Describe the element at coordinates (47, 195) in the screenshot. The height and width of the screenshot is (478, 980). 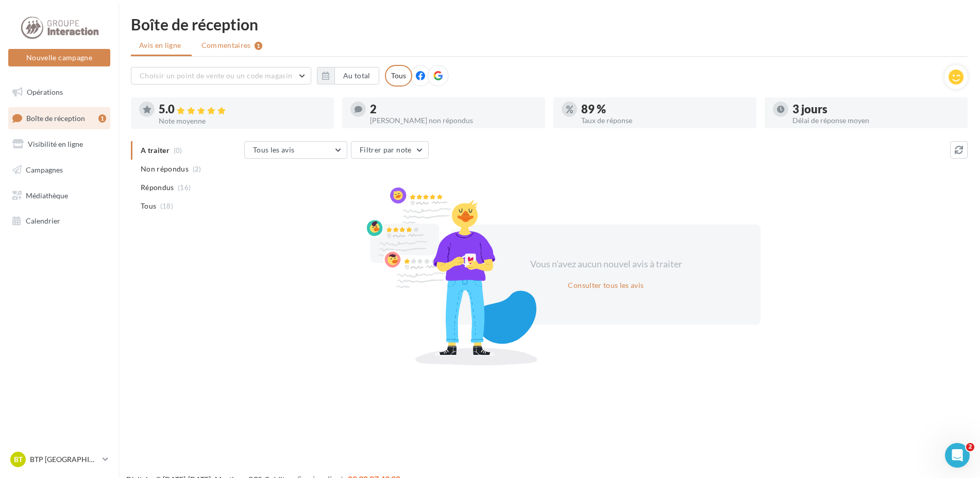
I see `span: Médiathèque` at that location.